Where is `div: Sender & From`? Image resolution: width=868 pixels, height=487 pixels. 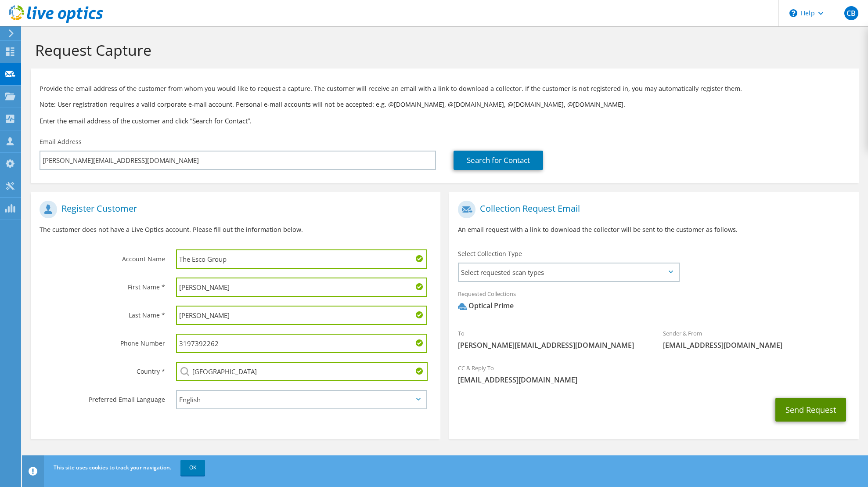
div: Sender & From is located at coordinates (756, 339).